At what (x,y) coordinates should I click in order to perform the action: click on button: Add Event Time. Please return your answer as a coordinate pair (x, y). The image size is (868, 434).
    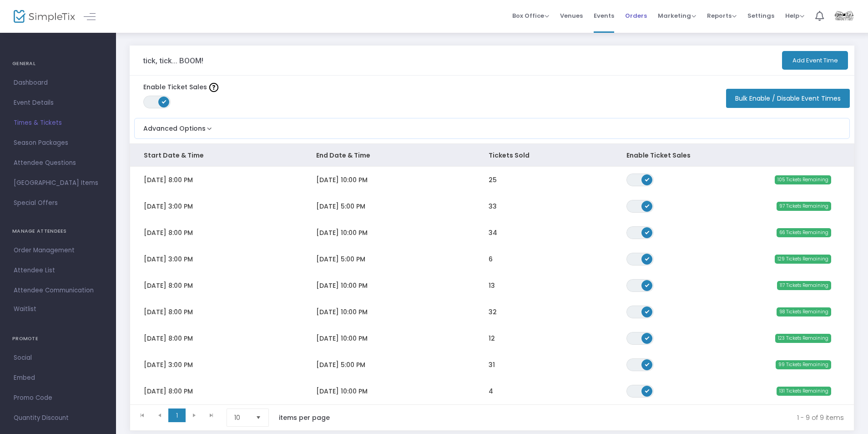
    Looking at the image, I should click on (815, 60).